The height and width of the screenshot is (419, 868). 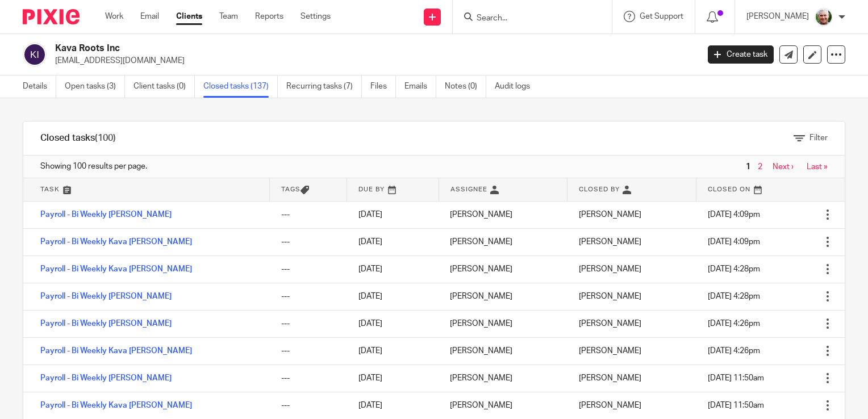 I want to click on th: Tags, so click(x=309, y=190).